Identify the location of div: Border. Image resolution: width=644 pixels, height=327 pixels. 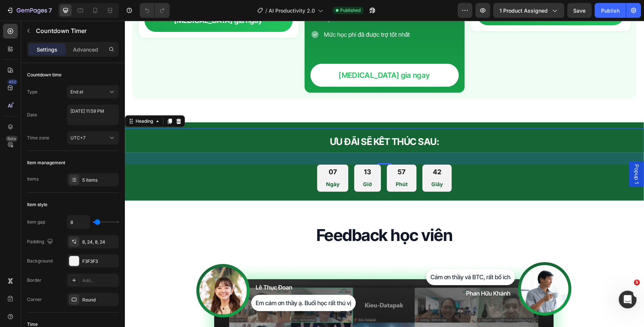
(34, 280).